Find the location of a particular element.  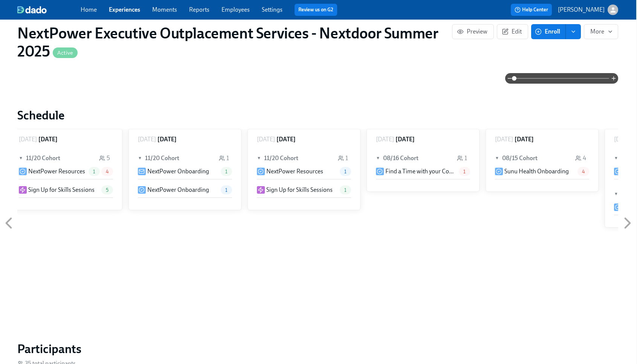

button: Help Center is located at coordinates (532, 10).